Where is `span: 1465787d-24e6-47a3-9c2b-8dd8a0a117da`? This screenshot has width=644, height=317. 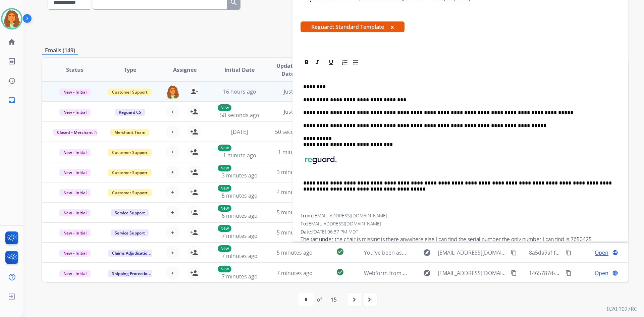
span: 1465787d-24e6-47a3-9c2b-8dd8a0a117da is located at coordinates (581, 273).